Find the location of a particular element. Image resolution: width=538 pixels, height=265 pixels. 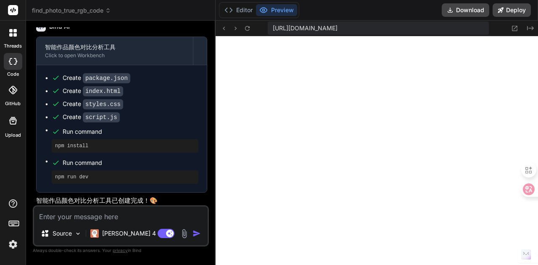

img: settings is located at coordinates (13, 244).